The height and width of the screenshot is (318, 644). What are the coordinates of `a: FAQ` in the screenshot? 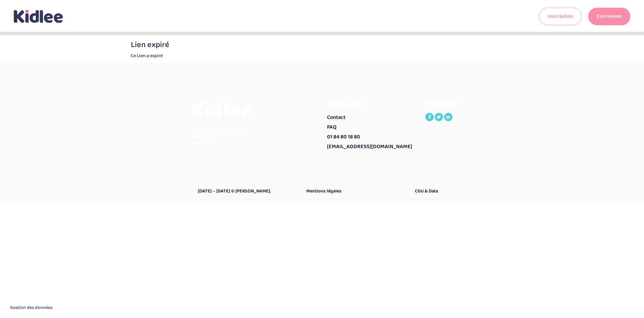 It's located at (371, 127).